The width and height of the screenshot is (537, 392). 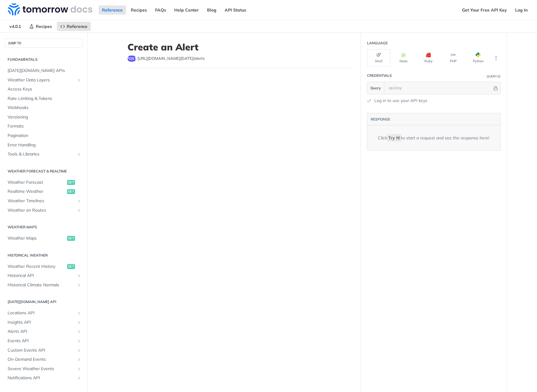 I want to click on button: More Languages, so click(x=496, y=58).